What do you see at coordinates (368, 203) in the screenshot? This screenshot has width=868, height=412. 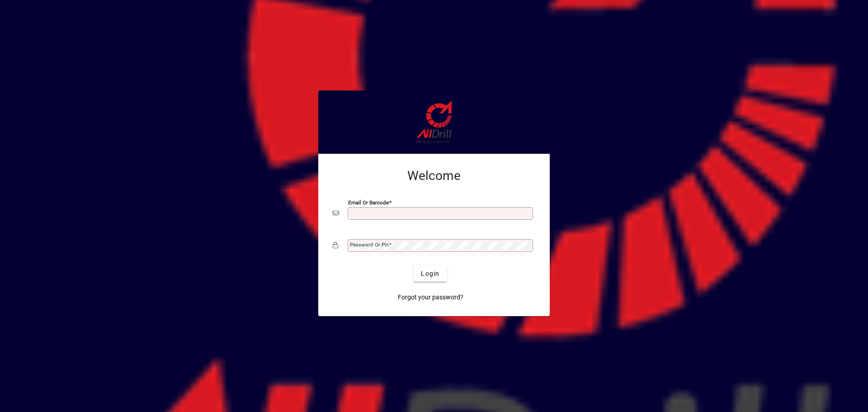 I see `mat-label: Email or Barcode` at bounding box center [368, 203].